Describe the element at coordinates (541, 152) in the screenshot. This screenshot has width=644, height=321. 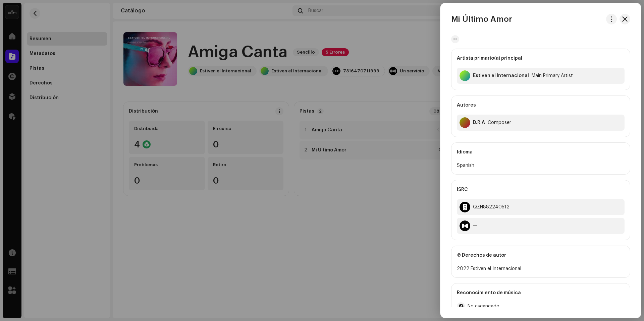
I see `div: Idioma` at that location.